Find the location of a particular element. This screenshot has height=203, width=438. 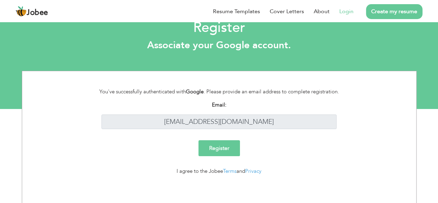

a: Create my resume is located at coordinates (394, 11).